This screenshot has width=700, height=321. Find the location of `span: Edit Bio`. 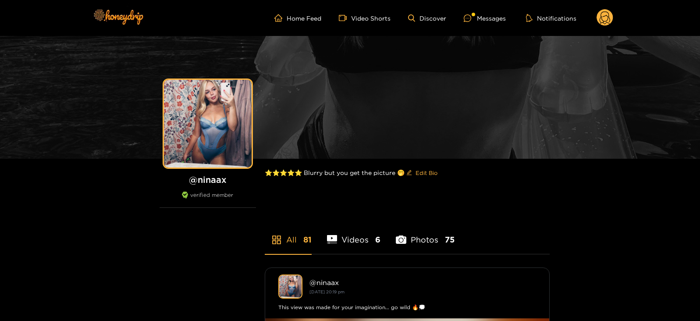

span: Edit Bio is located at coordinates (426, 173).